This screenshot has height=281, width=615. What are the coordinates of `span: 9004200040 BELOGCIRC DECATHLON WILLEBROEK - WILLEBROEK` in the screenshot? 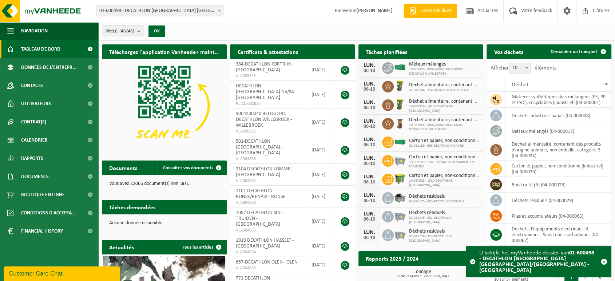 It's located at (263, 119).